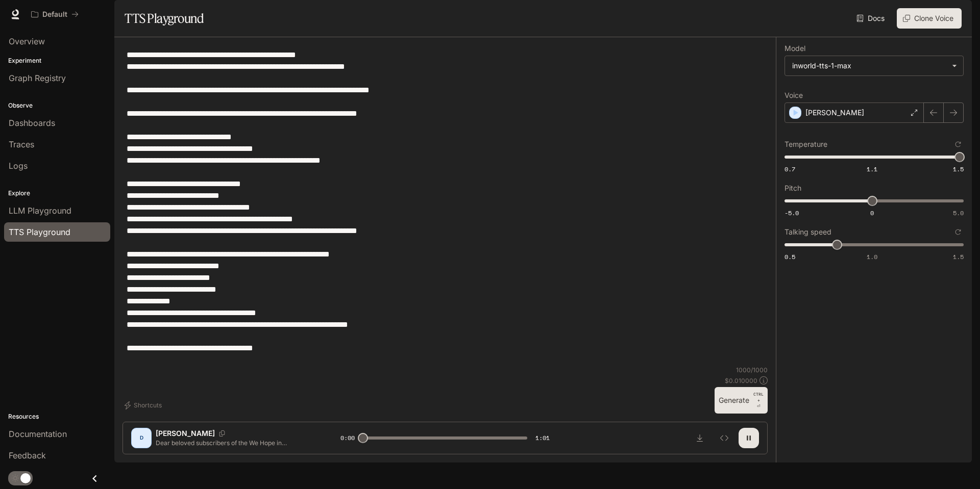 This screenshot has width=980, height=489. Describe the element at coordinates (790, 169) in the screenshot. I see `span: 0.7` at that location.